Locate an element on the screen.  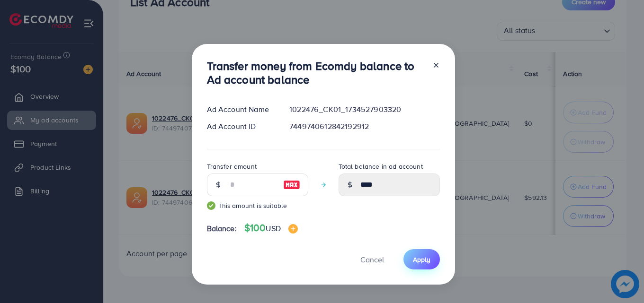
img: guide is located at coordinates (211, 205).